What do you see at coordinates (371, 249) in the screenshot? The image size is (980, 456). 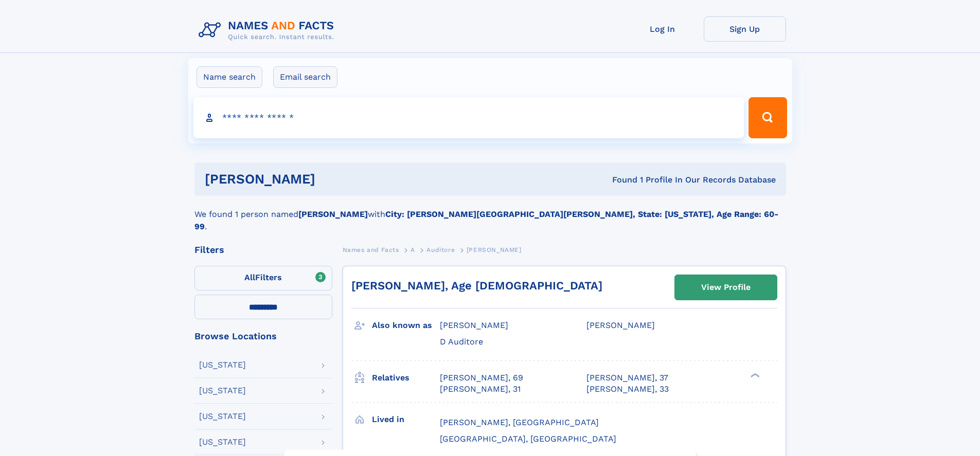 I see `a: Names and Facts` at bounding box center [371, 249].